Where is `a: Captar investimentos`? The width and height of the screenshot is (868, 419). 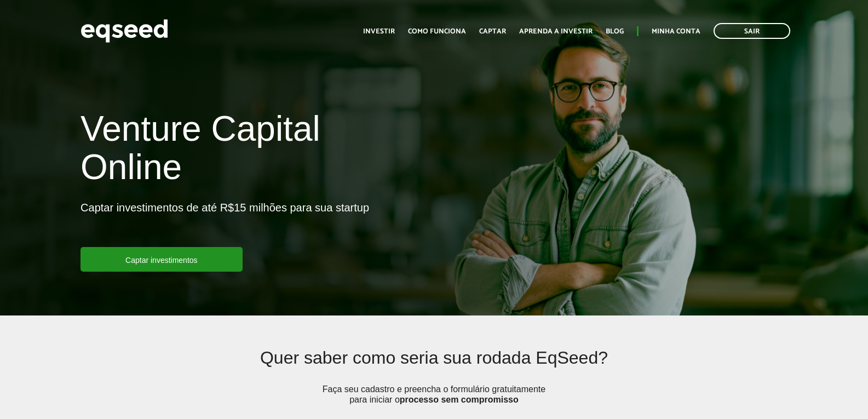 a: Captar investimentos is located at coordinates (161, 259).